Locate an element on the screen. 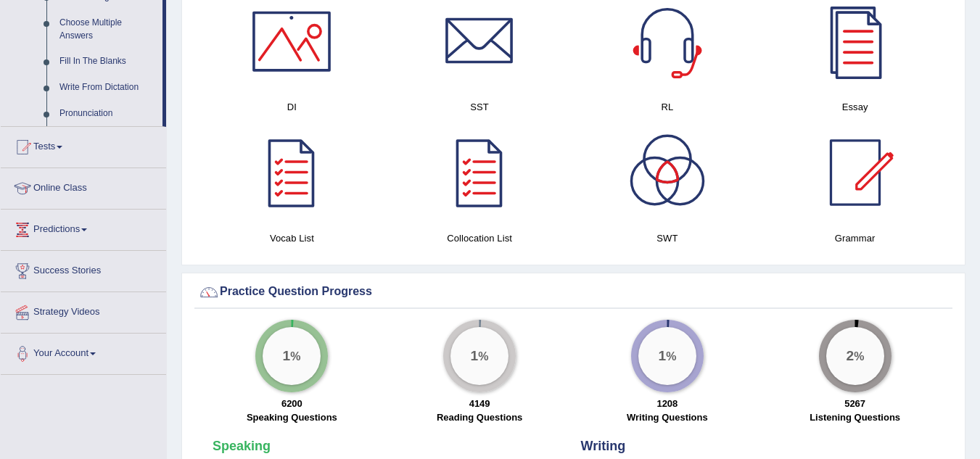 Image resolution: width=980 pixels, height=459 pixels. div: Practice Question Progress is located at coordinates (573, 292).